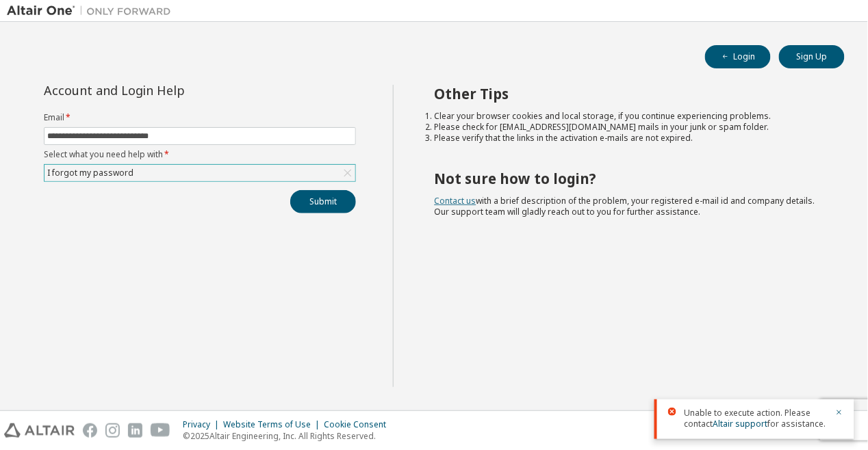 The width and height of the screenshot is (868, 450). I want to click on img: altair_logo.svg, so click(39, 430).